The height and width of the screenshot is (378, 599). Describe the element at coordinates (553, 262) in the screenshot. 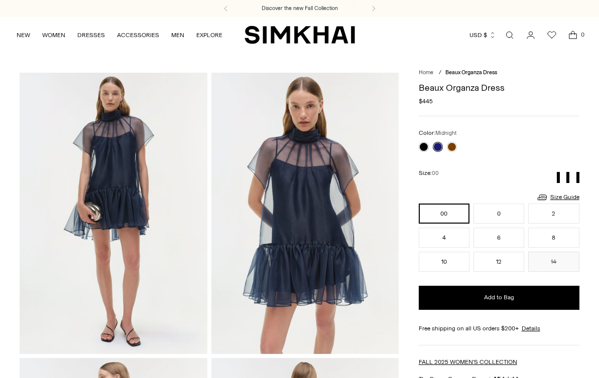

I see `button: 14` at that location.